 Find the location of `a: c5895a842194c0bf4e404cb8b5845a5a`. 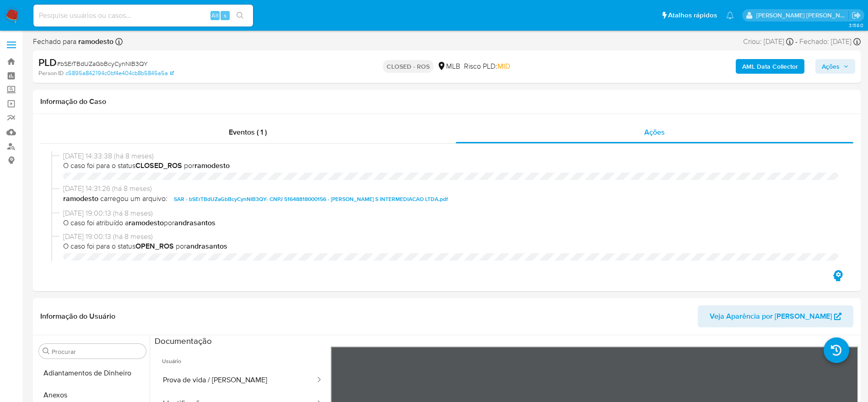

a: c5895a842194c0bf4e404cb8b5845a5a is located at coordinates (119, 73).